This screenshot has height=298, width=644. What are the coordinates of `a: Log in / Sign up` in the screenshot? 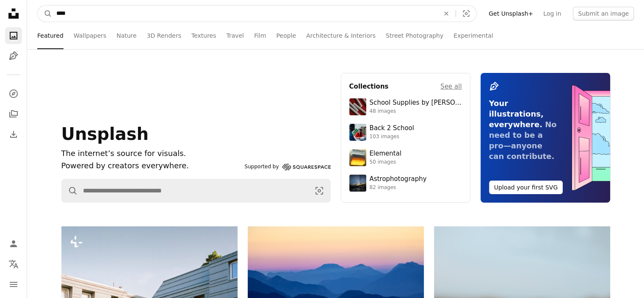 It's located at (13, 243).